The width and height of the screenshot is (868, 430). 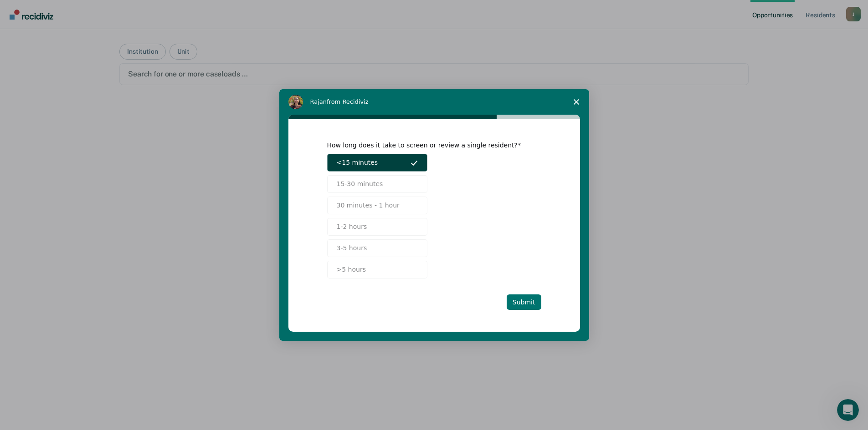 I want to click on span: 1-2 hours, so click(x=352, y=227).